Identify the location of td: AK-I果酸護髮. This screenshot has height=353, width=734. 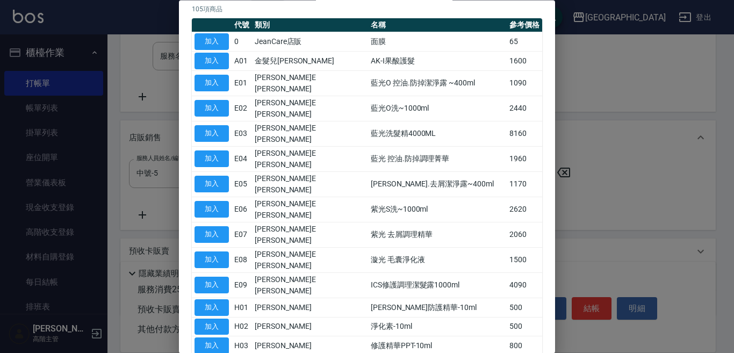
(437, 61).